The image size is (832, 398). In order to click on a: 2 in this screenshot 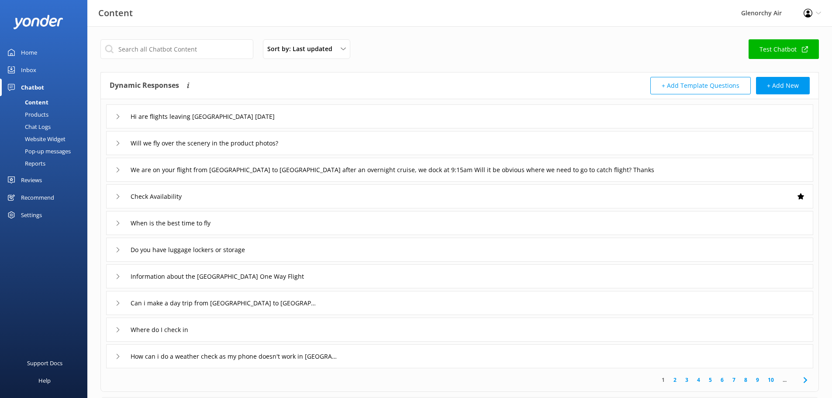, I will do `click(675, 379)`.